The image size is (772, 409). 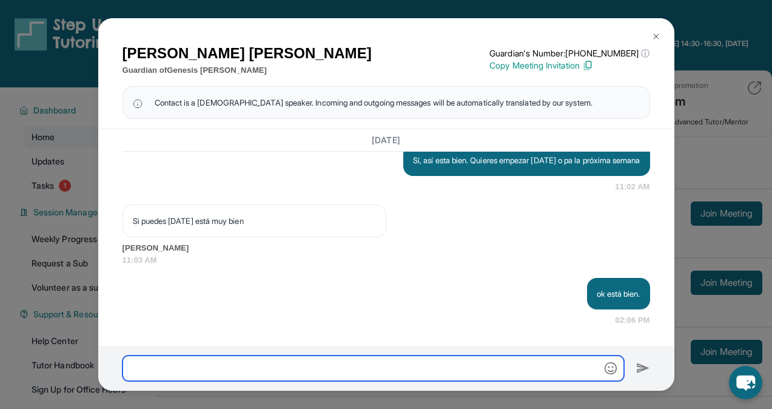 I want to click on button: chat-button, so click(x=746, y=382).